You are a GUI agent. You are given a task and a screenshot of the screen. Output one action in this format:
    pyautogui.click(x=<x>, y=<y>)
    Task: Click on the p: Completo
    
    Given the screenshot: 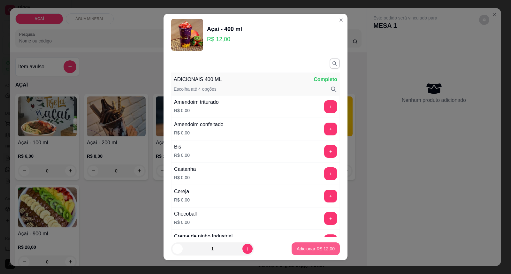 What is the action you would take?
    pyautogui.click(x=326, y=80)
    